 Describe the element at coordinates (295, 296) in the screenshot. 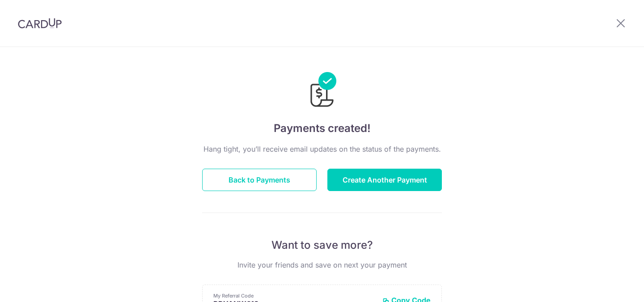

I see `p: My Referral Code` at that location.